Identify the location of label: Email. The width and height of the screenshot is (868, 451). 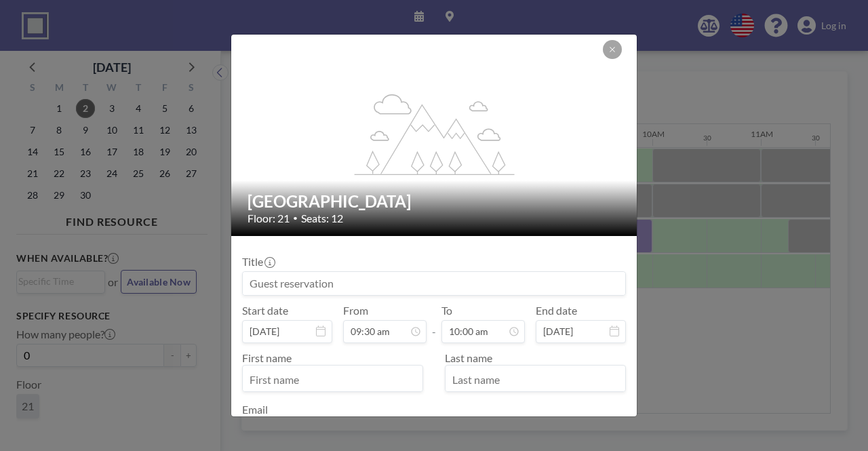
(255, 409).